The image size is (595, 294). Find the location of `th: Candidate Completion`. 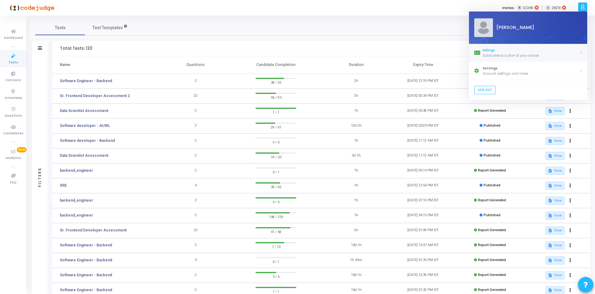

th: Candidate Completion is located at coordinates (276, 65).